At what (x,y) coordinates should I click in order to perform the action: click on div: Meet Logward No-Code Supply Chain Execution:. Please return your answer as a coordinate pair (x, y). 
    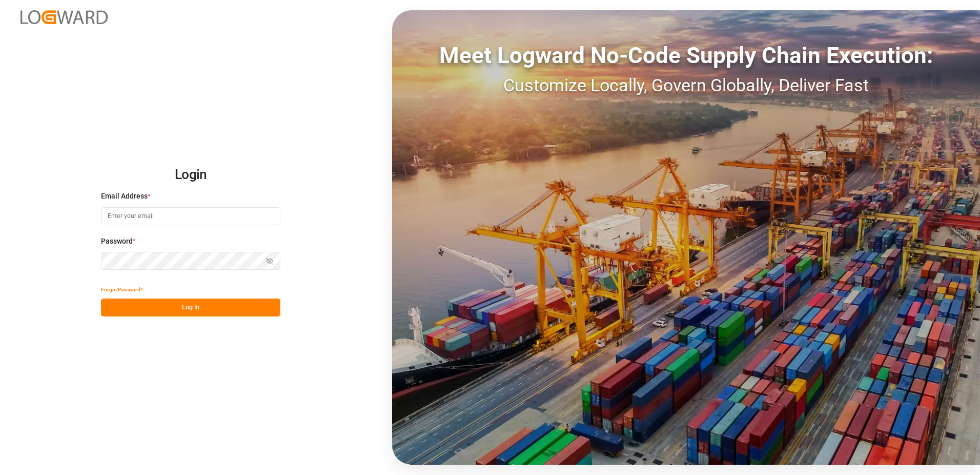
    Looking at the image, I should click on (685, 55).